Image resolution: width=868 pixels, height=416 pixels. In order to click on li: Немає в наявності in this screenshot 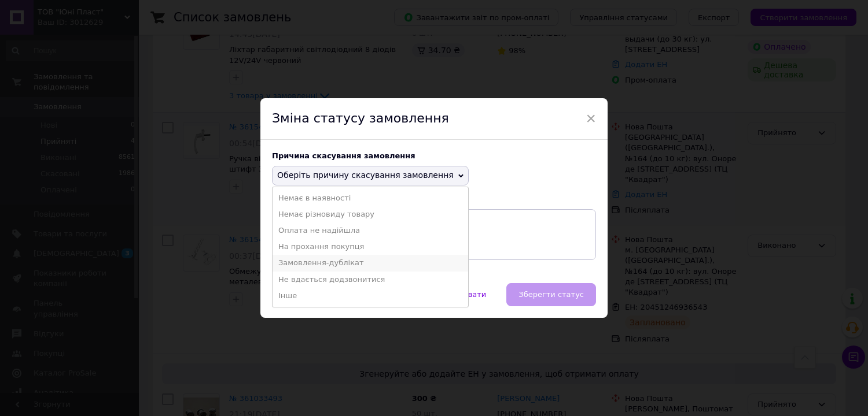, I will do `click(371, 198)`.